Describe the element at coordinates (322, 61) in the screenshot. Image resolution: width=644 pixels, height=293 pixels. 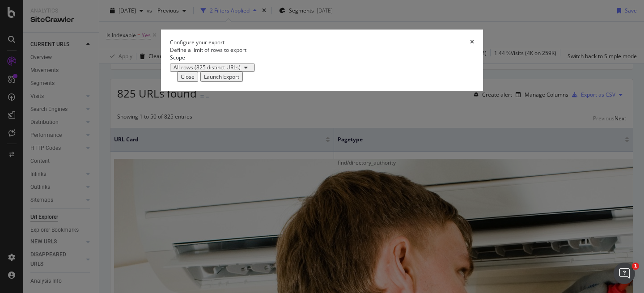
I see `div: modal` at that location.